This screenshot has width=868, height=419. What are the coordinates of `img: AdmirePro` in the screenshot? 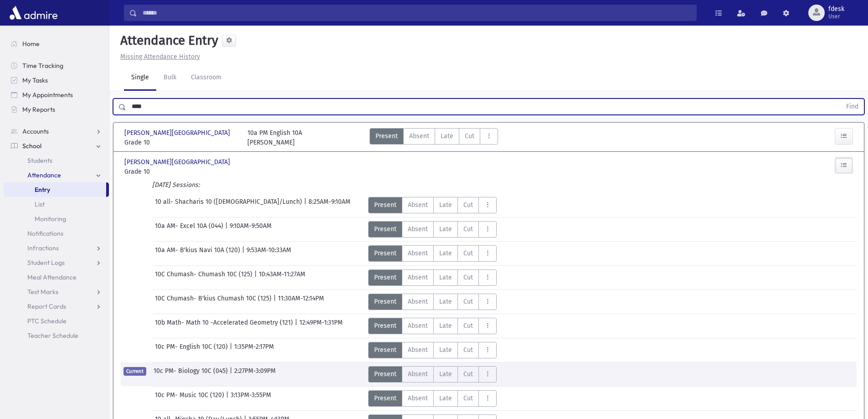 It's located at (33, 13).